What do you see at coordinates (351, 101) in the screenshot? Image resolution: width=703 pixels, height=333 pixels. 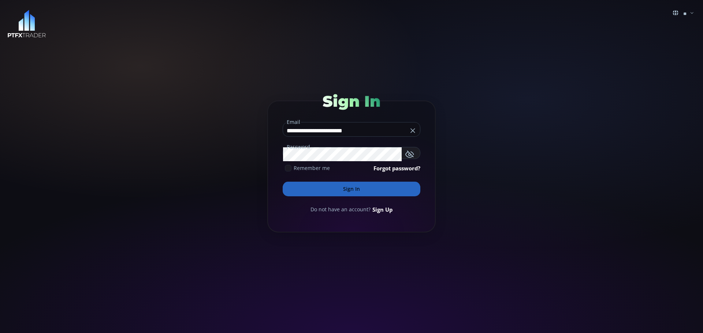 I see `span: Sign In` at bounding box center [351, 101].